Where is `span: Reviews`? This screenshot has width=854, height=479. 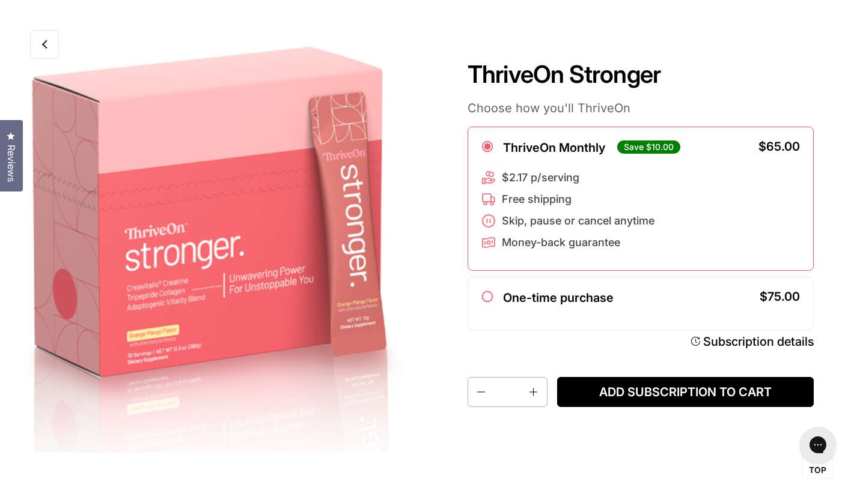
span: Reviews is located at coordinates (11, 163).